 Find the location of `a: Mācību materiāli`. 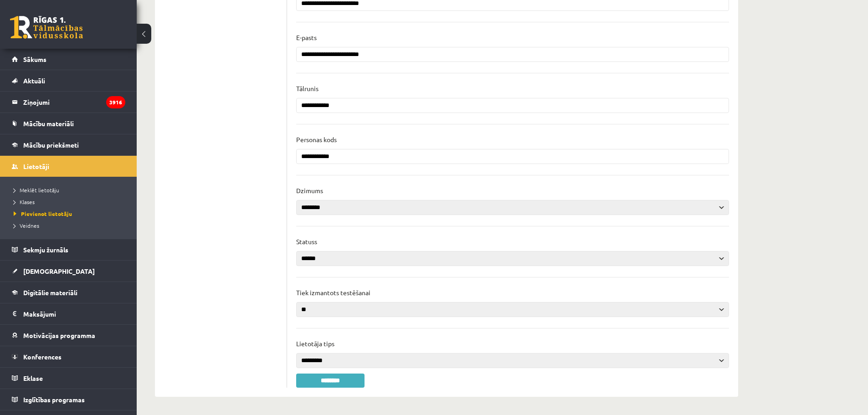

a: Mācību materiāli is located at coordinates (68, 123).